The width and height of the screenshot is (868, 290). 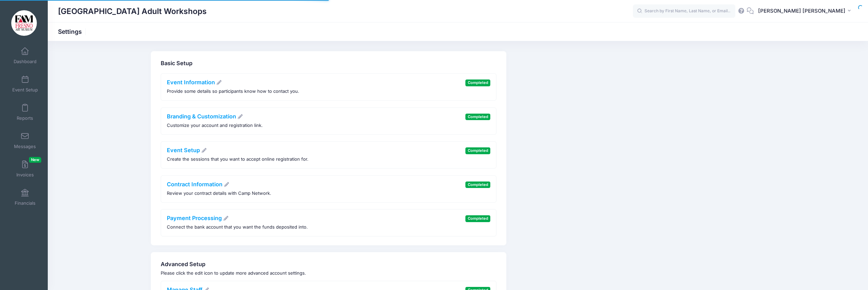 What do you see at coordinates (35, 160) in the screenshot?
I see `span: New` at bounding box center [35, 160].